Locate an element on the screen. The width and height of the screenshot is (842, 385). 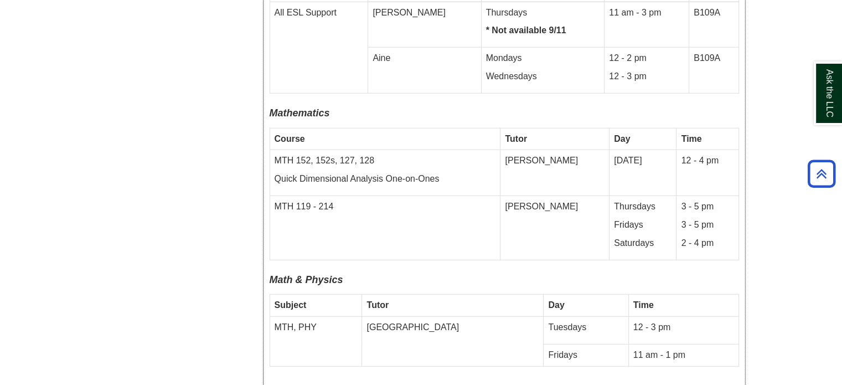
p: 2 - 4 pm is located at coordinates (707, 243).